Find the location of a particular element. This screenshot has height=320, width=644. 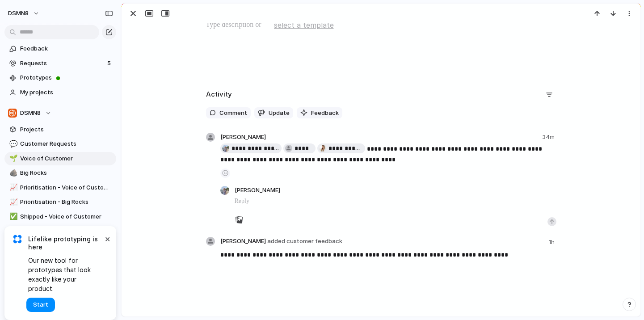

span: 34m is located at coordinates (549, 137).